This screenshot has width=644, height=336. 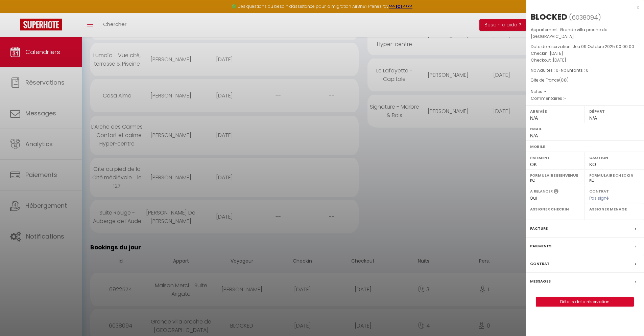 I want to click on span: Pas signé, so click(x=599, y=198).